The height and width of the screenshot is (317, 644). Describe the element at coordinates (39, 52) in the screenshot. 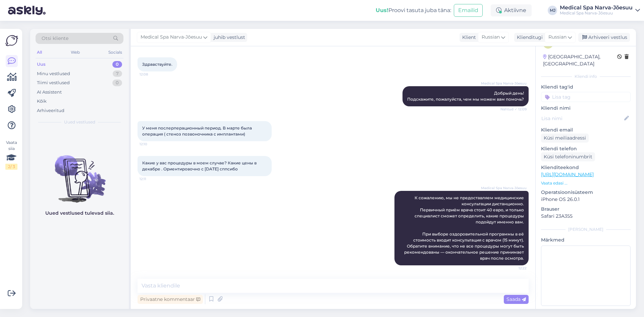

I see `div: All` at that location.